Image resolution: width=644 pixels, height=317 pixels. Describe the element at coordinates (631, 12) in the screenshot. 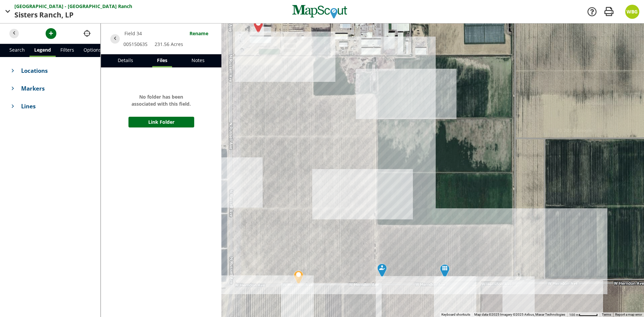

I see `span: WBG` at that location.